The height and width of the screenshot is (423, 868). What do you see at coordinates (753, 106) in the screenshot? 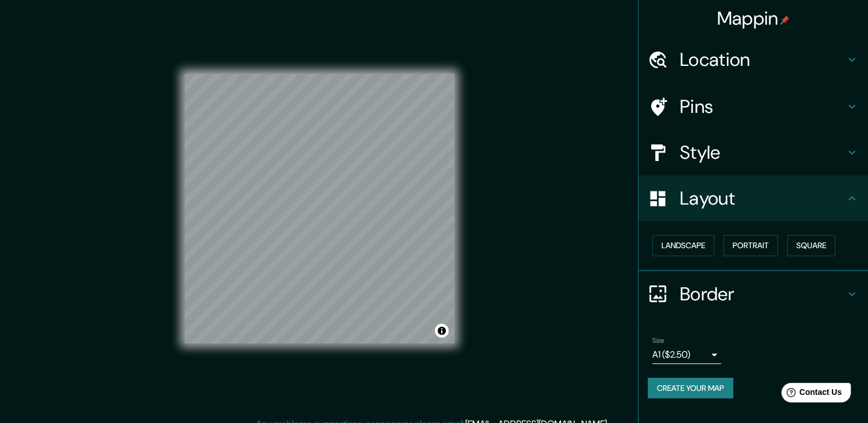
I see `div: Pins` at bounding box center [753, 106].